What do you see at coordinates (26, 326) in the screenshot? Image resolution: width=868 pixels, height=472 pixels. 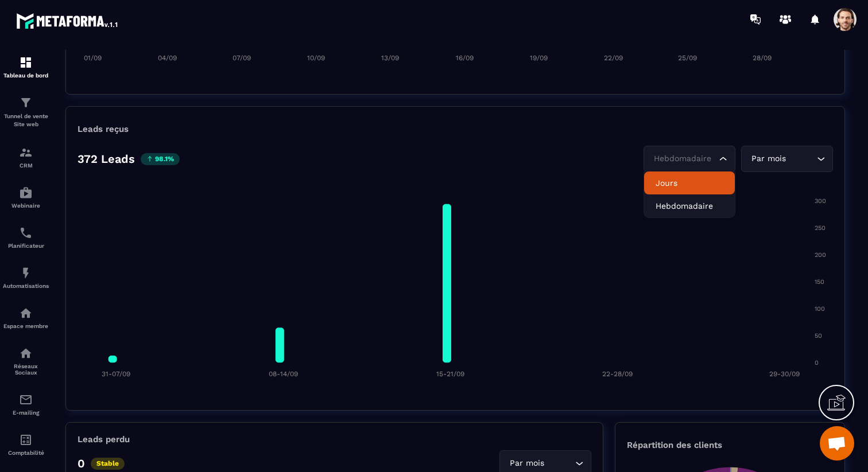 I see `p: Espace membre` at bounding box center [26, 326].